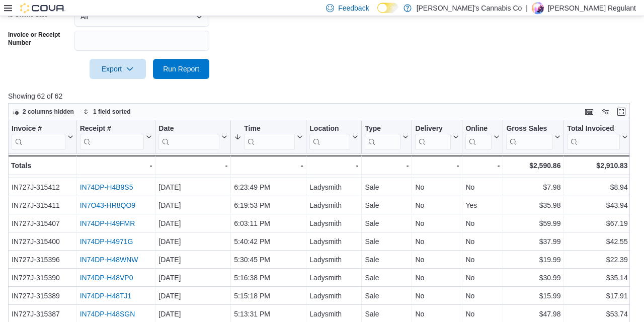  What do you see at coordinates (482, 205) in the screenshot?
I see `div: Yes` at bounding box center [482, 205].